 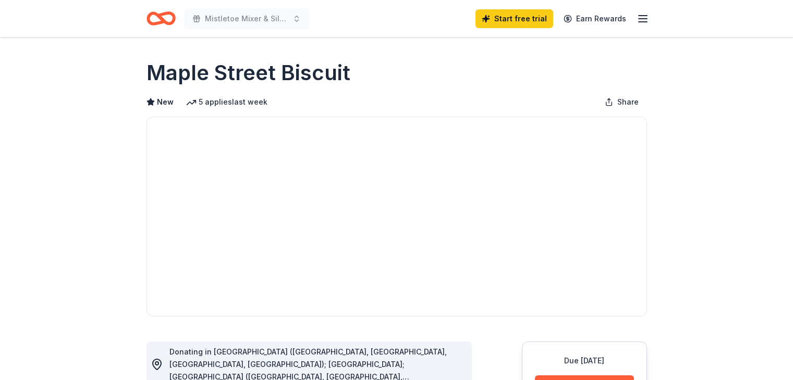 What do you see at coordinates (627, 102) in the screenshot?
I see `span: Share` at bounding box center [627, 102].